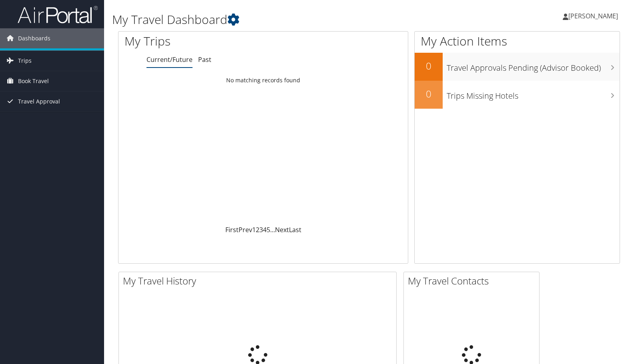 The width and height of the screenshot is (634, 364). What do you see at coordinates (533, 66) in the screenshot?
I see `h3: Travel Approvals Pending (Advisor Booked)` at bounding box center [533, 66].